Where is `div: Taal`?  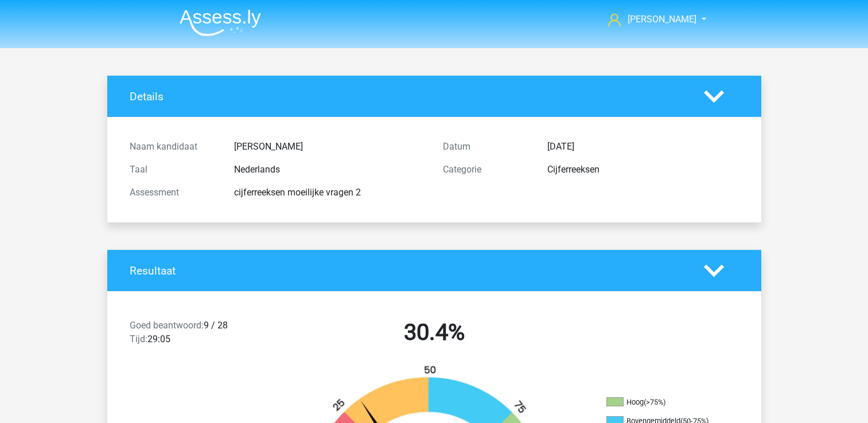 div: Taal is located at coordinates (173, 170).